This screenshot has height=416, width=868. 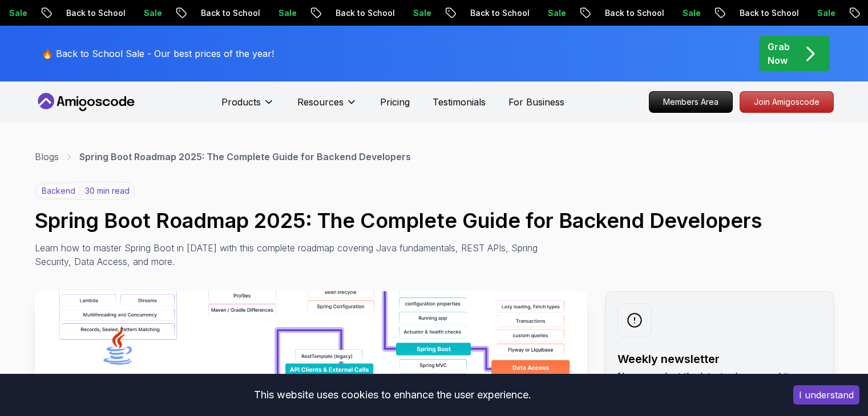 What do you see at coordinates (786, 102) in the screenshot?
I see `p: Join Amigoscode` at bounding box center [786, 102].